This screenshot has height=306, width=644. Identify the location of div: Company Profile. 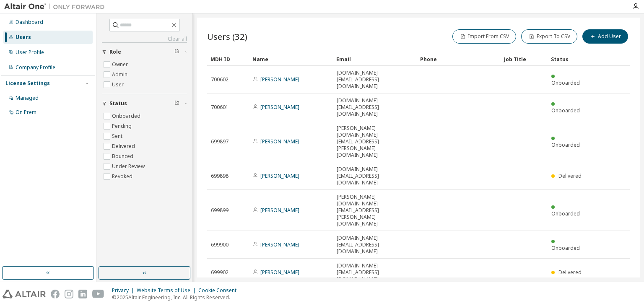
(35, 68).